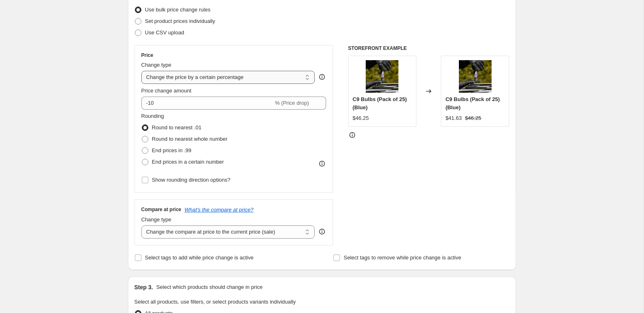  I want to click on span: Price change amount, so click(166, 90).